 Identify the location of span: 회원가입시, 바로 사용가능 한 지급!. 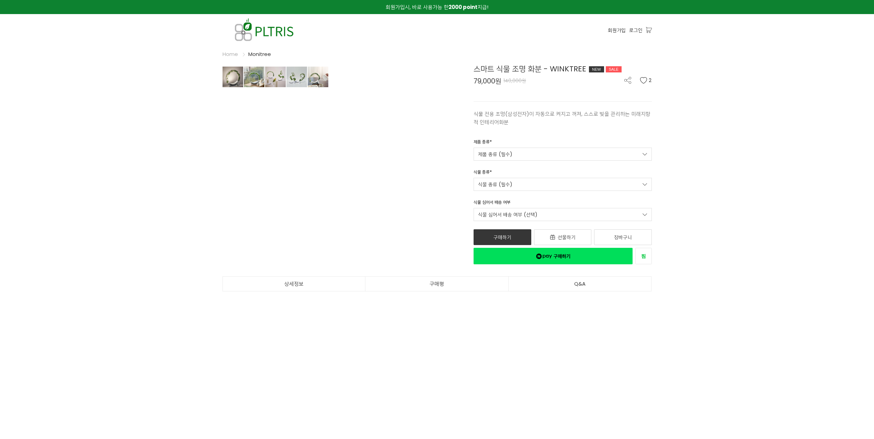
(437, 7).